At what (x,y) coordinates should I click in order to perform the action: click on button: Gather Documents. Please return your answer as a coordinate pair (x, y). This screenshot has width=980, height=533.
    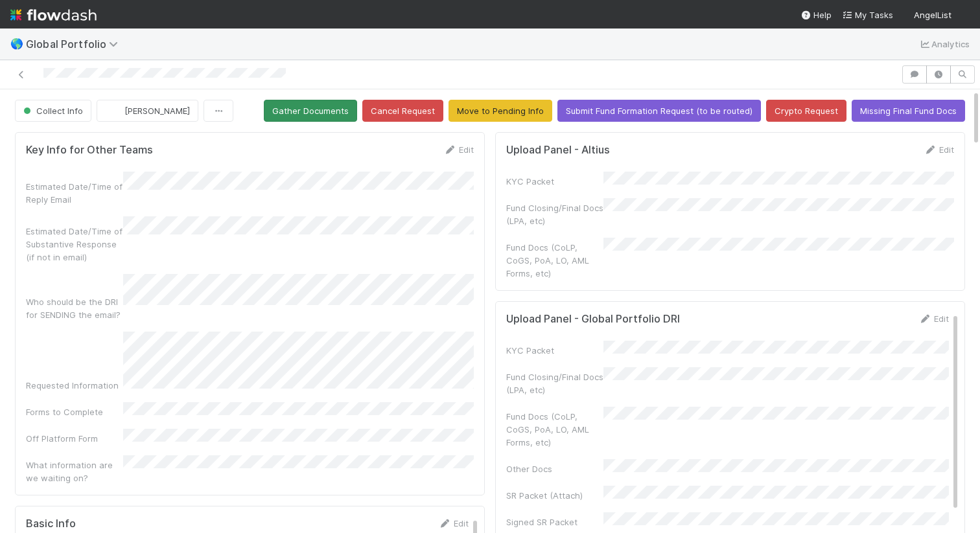
    Looking at the image, I should click on (310, 111).